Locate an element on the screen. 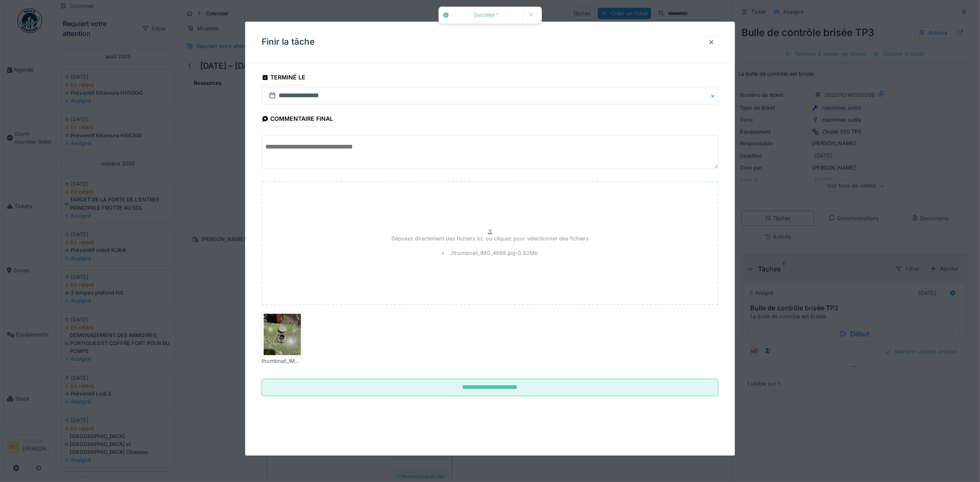 The image size is (980, 482). h3: Finir la tâche is located at coordinates (288, 42).